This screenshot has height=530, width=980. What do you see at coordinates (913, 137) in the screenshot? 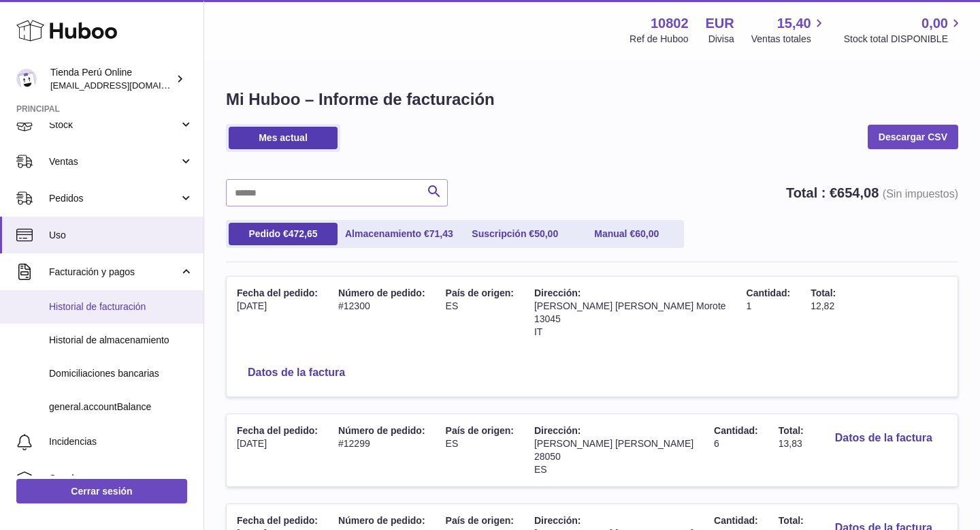
I see `a: Descargar CSV` at bounding box center [913, 137].